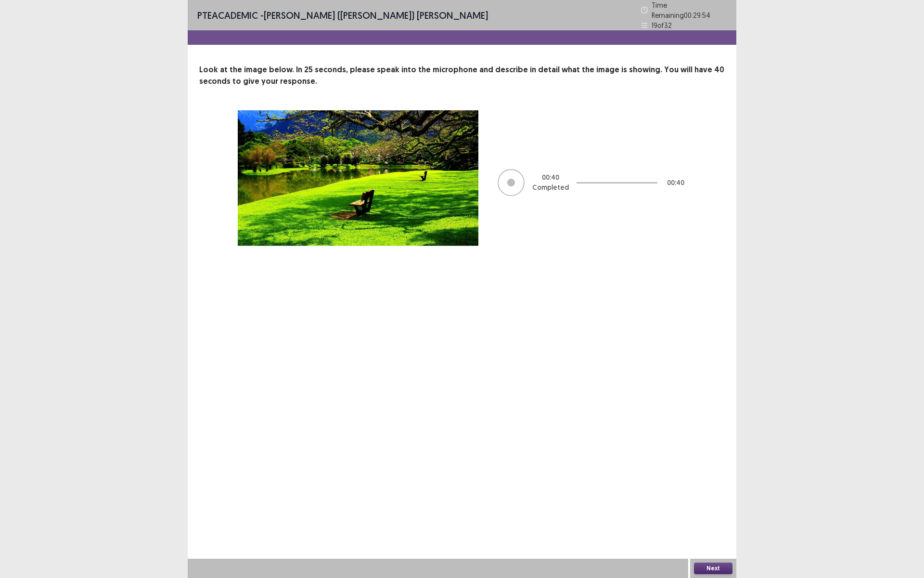 The image size is (924, 578). I want to click on img: image-description, so click(358, 178).